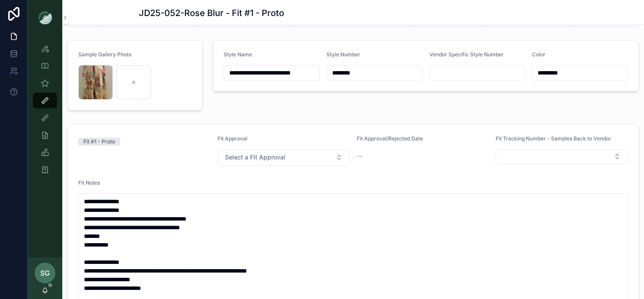 The width and height of the screenshot is (644, 299). Describe the element at coordinates (105, 54) in the screenshot. I see `span: Sample Gallery Photo` at that location.